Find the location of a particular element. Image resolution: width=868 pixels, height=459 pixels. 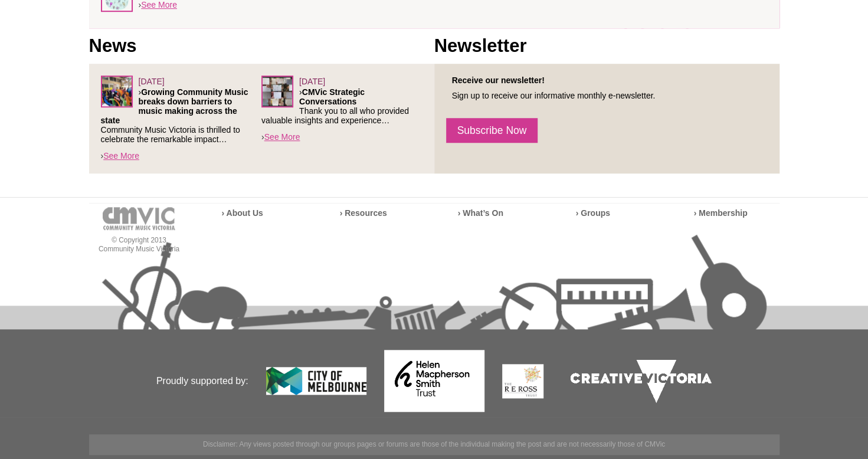

a: › What’s On is located at coordinates (480, 213).